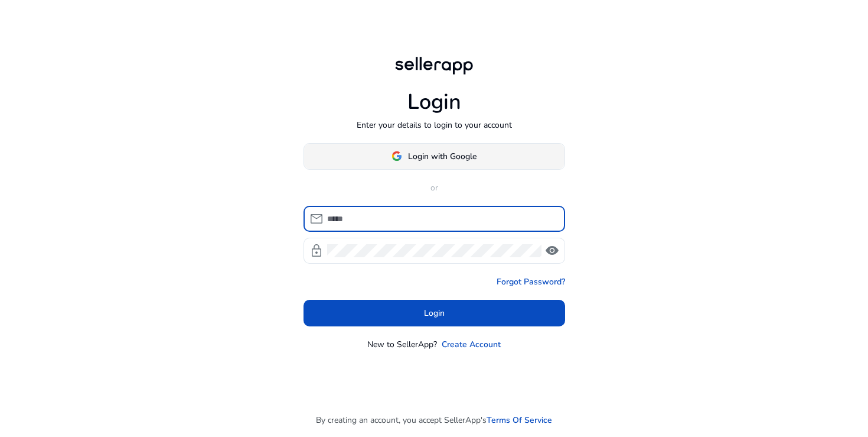 The width and height of the screenshot is (868, 437). What do you see at coordinates (443, 156) in the screenshot?
I see `span: Login with Google` at bounding box center [443, 156].